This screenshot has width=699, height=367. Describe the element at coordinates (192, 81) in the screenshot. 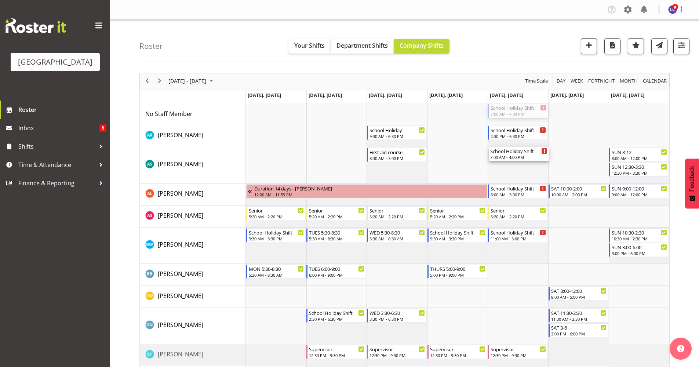

I see `div: Sep 29 - Oct 05, 2025` at that location.